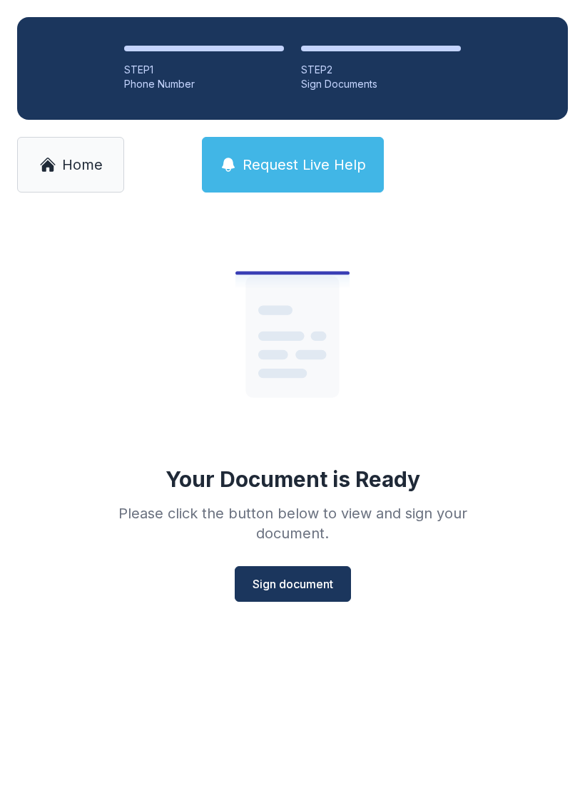 The width and height of the screenshot is (585, 810). Describe the element at coordinates (304, 165) in the screenshot. I see `span: Request Live Help` at that location.